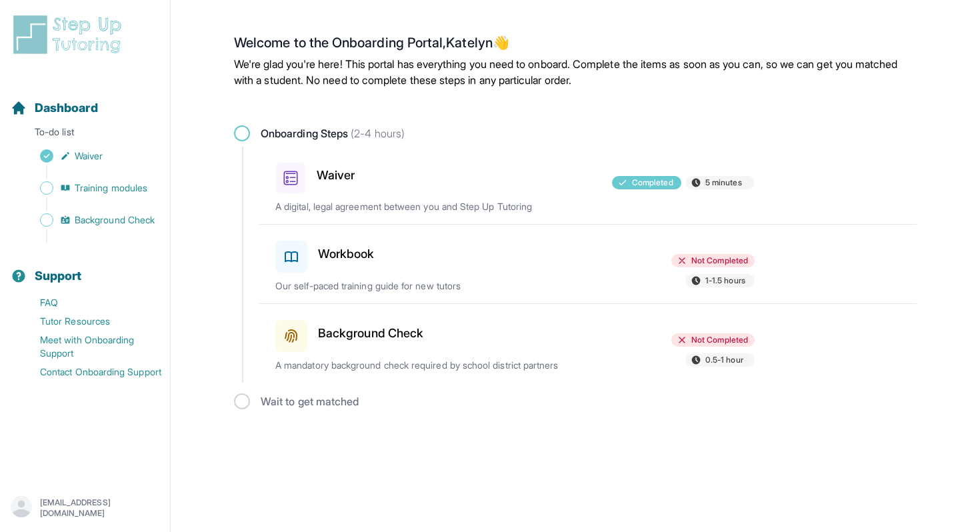 The width and height of the screenshot is (980, 532). Describe the element at coordinates (588, 264) in the screenshot. I see `a: WorkbookNot Completed1-1.5 hoursOur self-paced training guide for new tutors` at that location.